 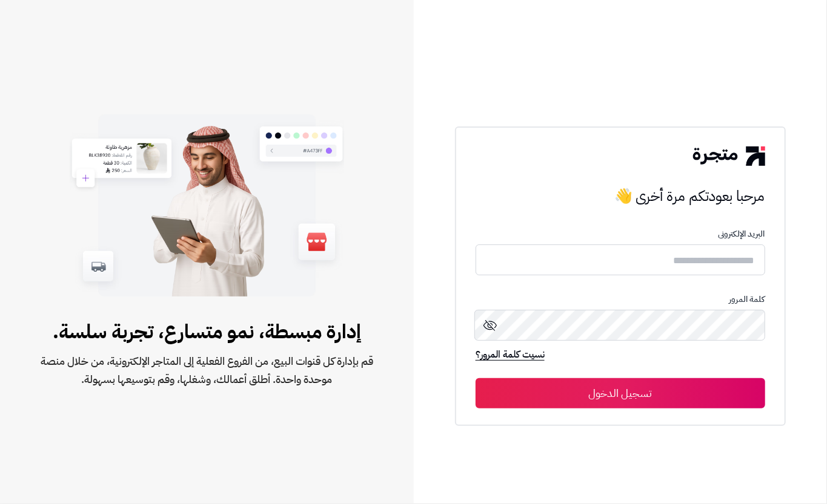 I want to click on a: نسيت كلمة المرور؟, so click(x=510, y=356).